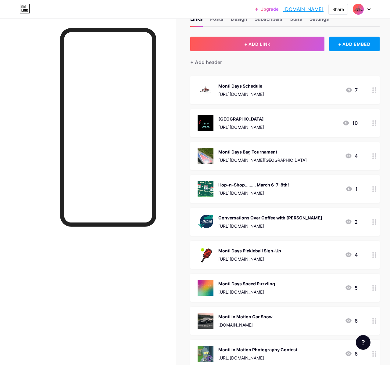  What do you see at coordinates (319, 21) in the screenshot?
I see `div: Settings` at bounding box center [319, 21].